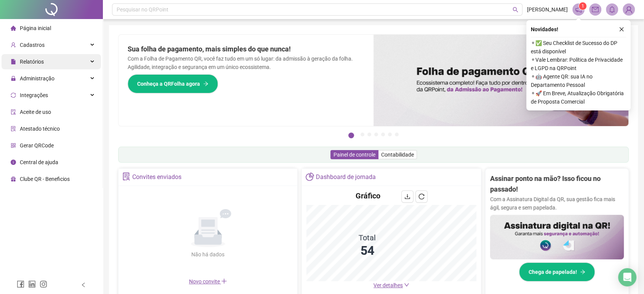 The image size is (644, 294). I want to click on span: ⚬ ✅ Seu Checklist de Sucesso do DP está disponível, so click(578, 47).